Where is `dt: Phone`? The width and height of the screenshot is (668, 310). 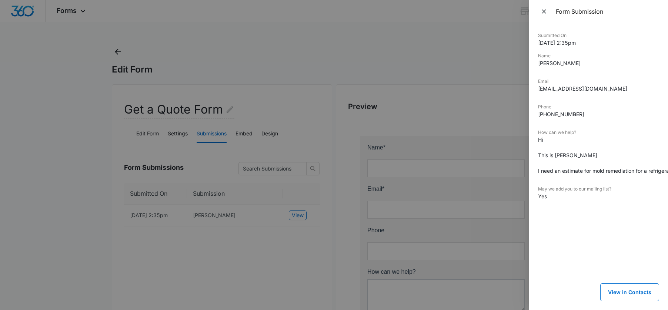 dt: Phone is located at coordinates (598, 107).